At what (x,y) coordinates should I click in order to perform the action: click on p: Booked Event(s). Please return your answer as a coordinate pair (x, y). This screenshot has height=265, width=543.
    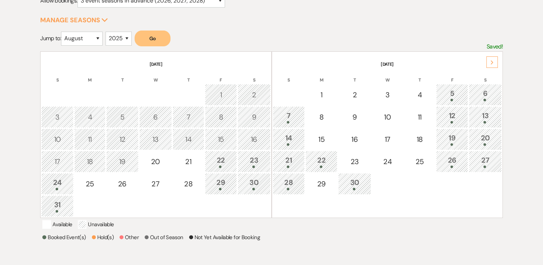
    Looking at the image, I should click on (64, 237).